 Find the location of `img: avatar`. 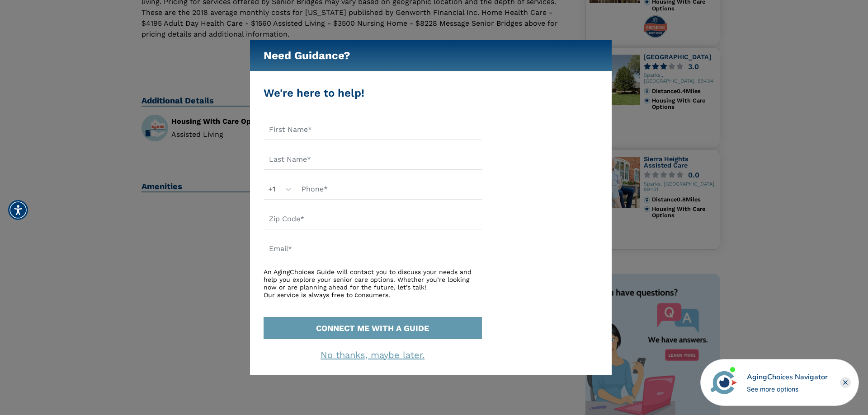

img: avatar is located at coordinates (724, 383).